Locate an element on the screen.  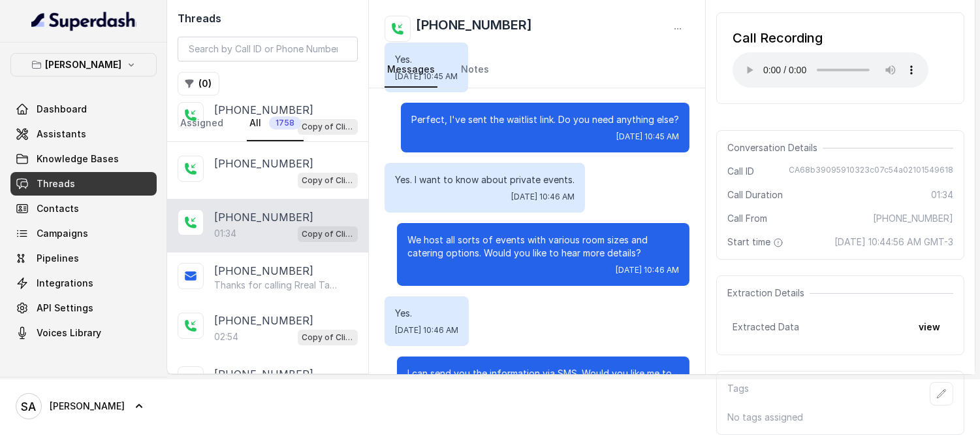
span: Threads is located at coordinates (56, 184).